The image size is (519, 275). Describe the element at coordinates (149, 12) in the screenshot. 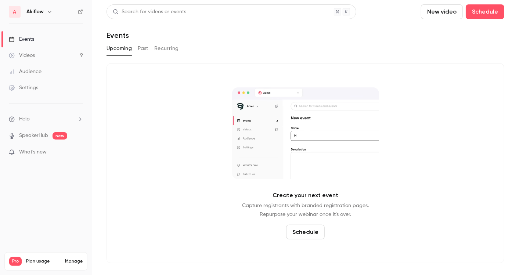

I see `div: Search for videos or events` at that location.